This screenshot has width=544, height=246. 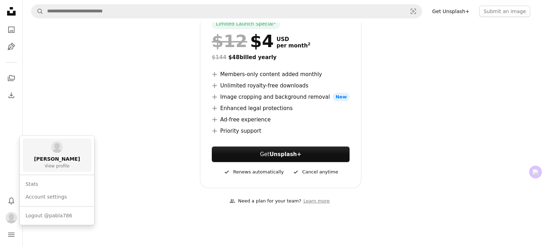 What do you see at coordinates (57, 167) in the screenshot?
I see `span: View profile` at bounding box center [57, 167].